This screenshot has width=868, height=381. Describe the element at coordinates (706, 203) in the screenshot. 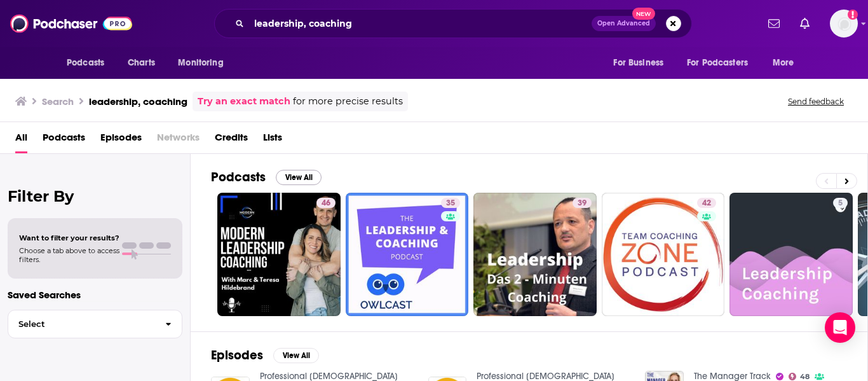

I see `span: 42` at that location.